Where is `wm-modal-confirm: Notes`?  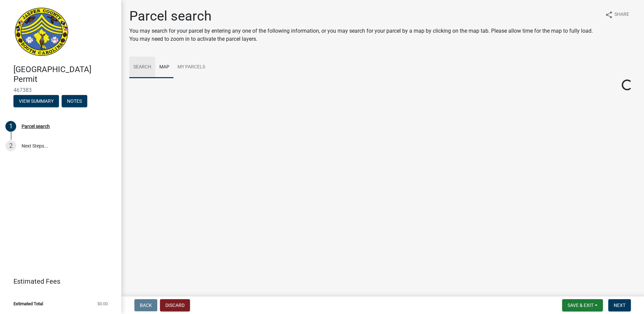
wm-modal-confirm: Notes is located at coordinates (74, 101).